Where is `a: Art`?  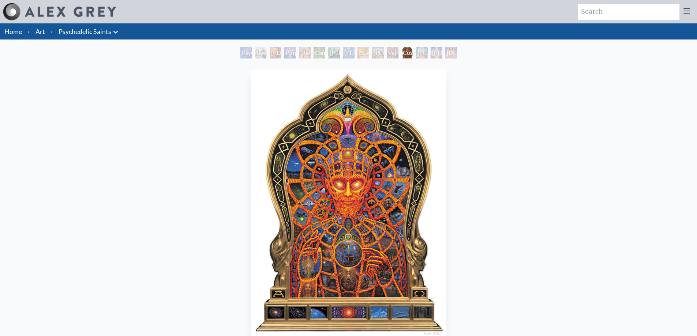
a: Art is located at coordinates (40, 31).